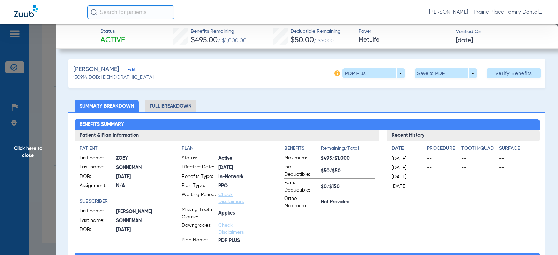 The height and width of the screenshot is (255, 558). I want to click on span: Not Provided, so click(347, 202).